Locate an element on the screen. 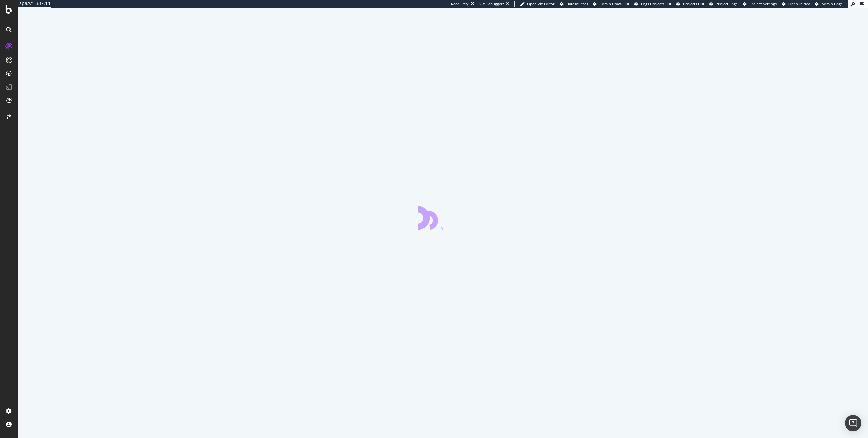  span: Admin Crawl List is located at coordinates (614, 4).